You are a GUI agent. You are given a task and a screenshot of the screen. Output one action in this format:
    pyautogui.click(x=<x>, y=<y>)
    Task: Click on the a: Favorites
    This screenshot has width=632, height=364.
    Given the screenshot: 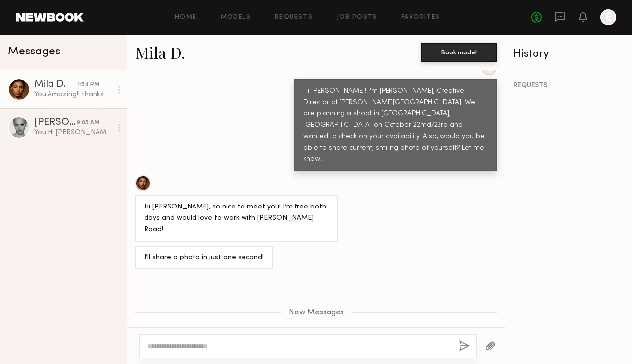 What is the action you would take?
    pyautogui.click(x=421, y=17)
    